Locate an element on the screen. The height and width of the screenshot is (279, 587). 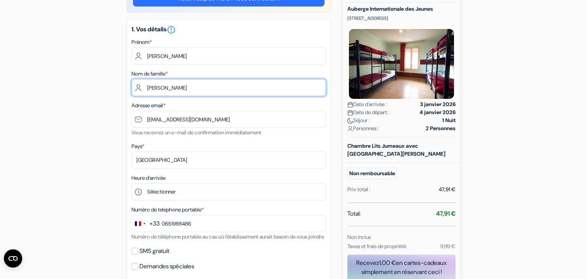
label: SMS gratuit is located at coordinates (154, 251).